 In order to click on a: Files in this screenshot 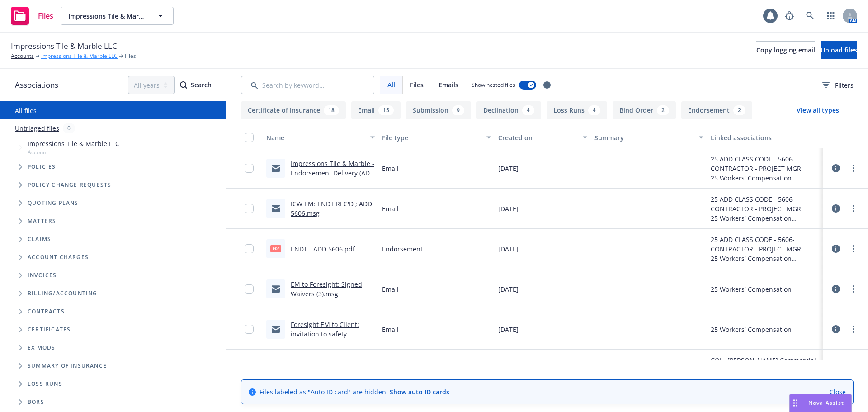, I will do `click(32, 16)`.